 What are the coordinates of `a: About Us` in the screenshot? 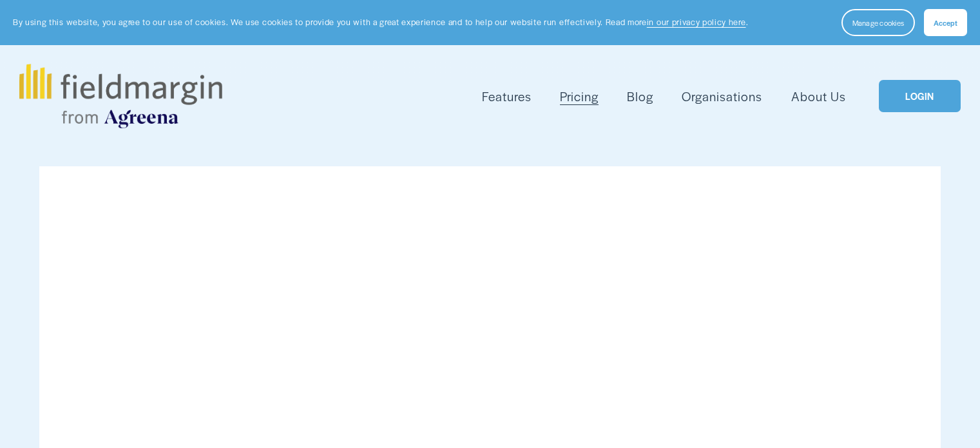 It's located at (818, 96).